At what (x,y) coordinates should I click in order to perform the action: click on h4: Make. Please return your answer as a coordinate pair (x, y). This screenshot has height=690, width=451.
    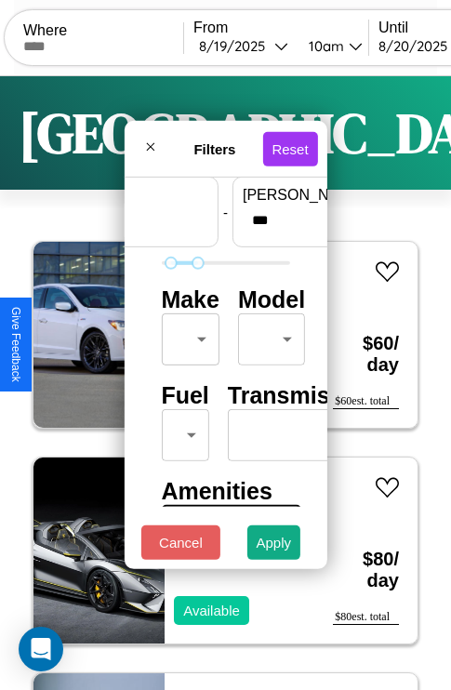
    Looking at the image, I should click on (190, 299).